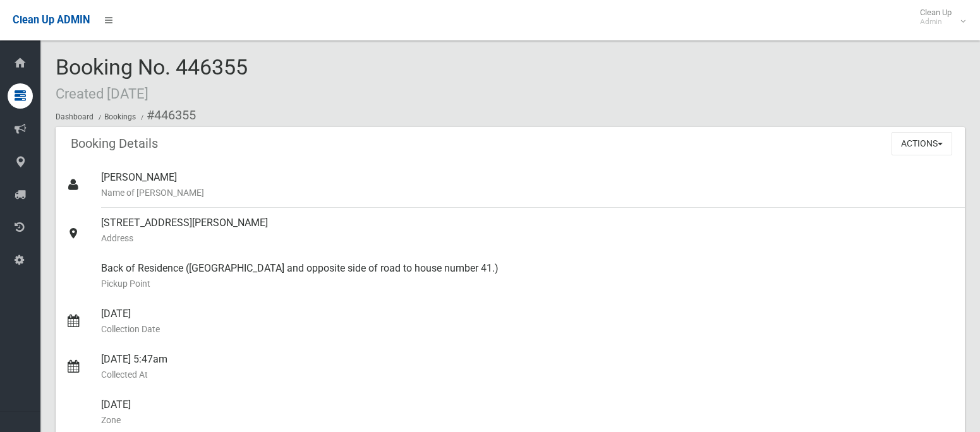 The width and height of the screenshot is (980, 432). What do you see at coordinates (528, 284) in the screenshot?
I see `small: Pickup Point` at bounding box center [528, 284].